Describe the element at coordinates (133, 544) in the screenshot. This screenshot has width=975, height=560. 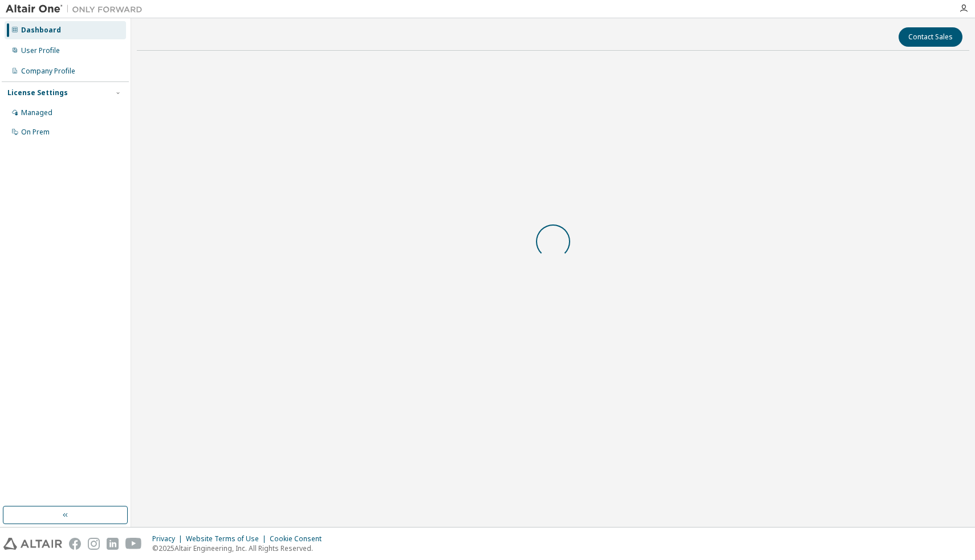
I see `img: youtube.svg` at that location.